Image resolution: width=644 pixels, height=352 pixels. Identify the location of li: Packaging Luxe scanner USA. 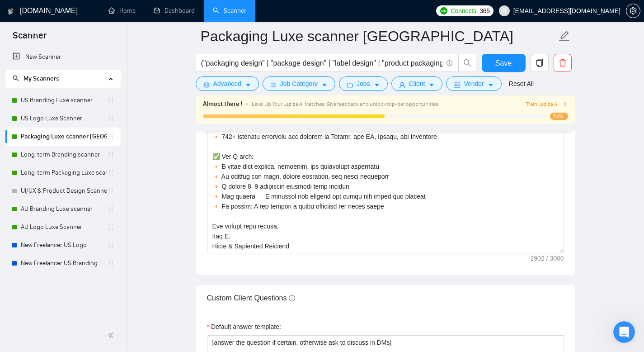
(63, 137).